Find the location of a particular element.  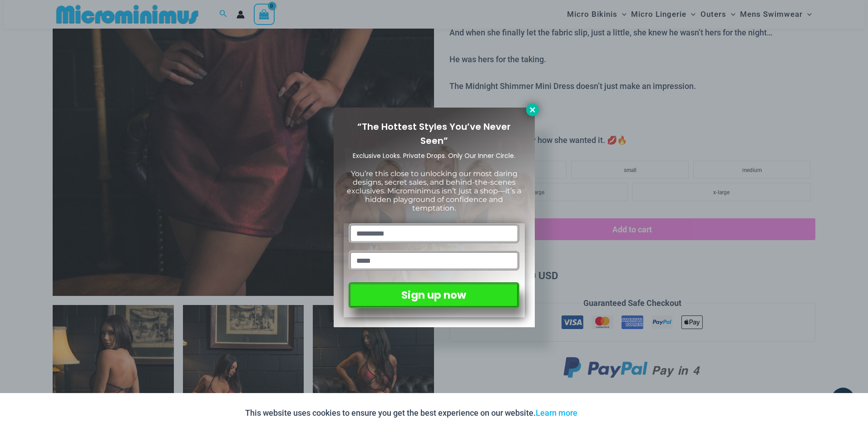

p: This website uses cookies to ensure you get the best experience on our website. is located at coordinates (412, 414).